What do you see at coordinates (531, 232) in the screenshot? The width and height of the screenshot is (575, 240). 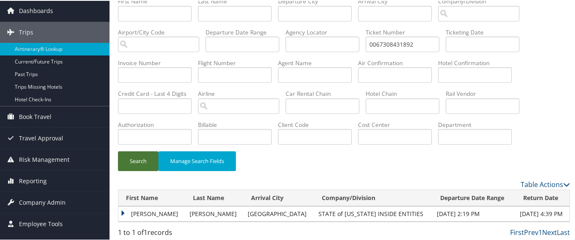 I see `a: Prev` at bounding box center [531, 232].